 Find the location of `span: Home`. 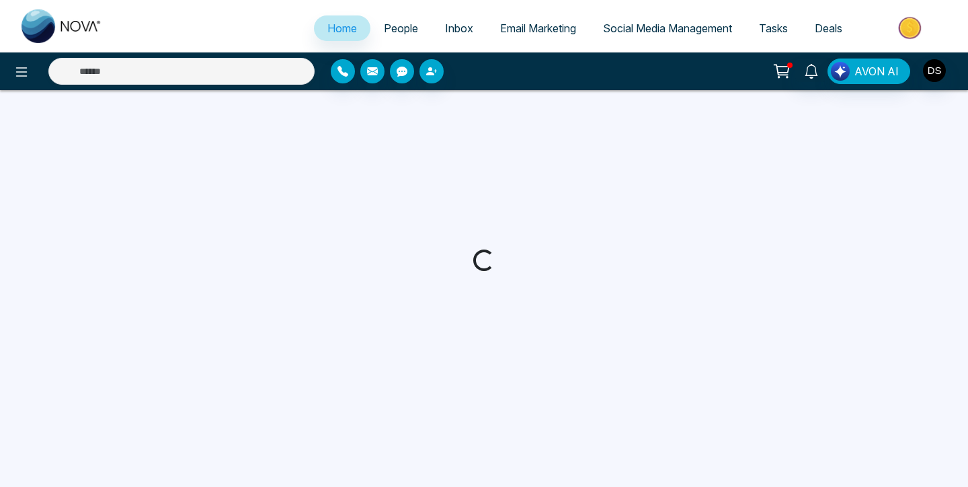

span: Home is located at coordinates (342, 28).